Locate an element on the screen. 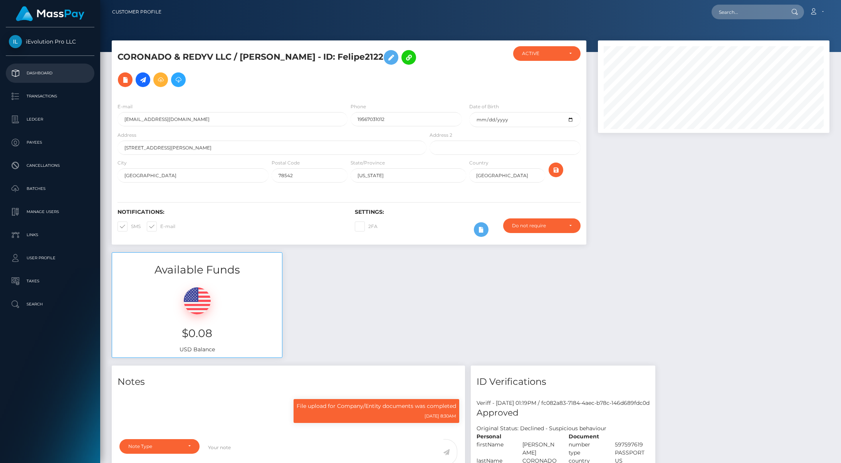 The width and height of the screenshot is (841, 463). p: Transactions is located at coordinates (50, 96).